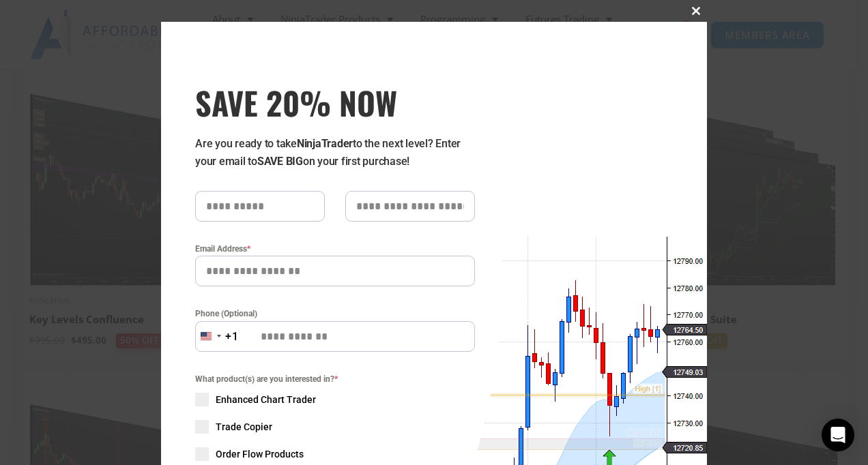  What do you see at coordinates (335, 380) in the screenshot?
I see `span: What product(s) are you interested in?` at bounding box center [335, 380].